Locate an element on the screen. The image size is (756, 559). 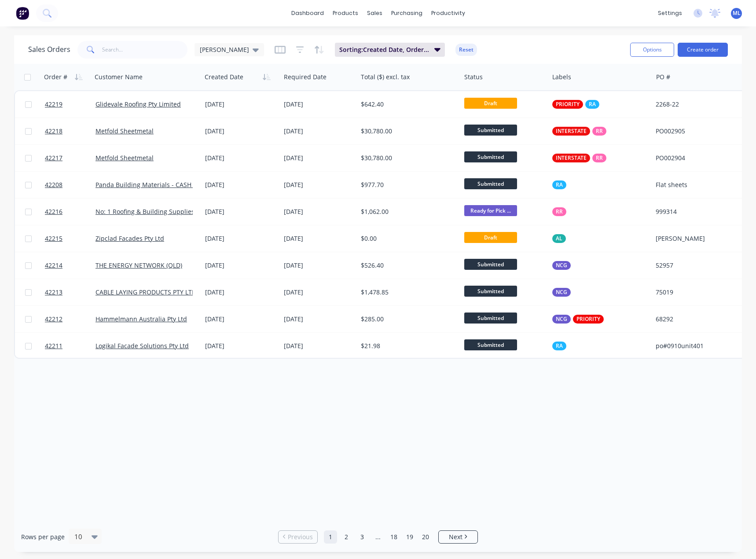
ul: Pagination is located at coordinates (378, 537).